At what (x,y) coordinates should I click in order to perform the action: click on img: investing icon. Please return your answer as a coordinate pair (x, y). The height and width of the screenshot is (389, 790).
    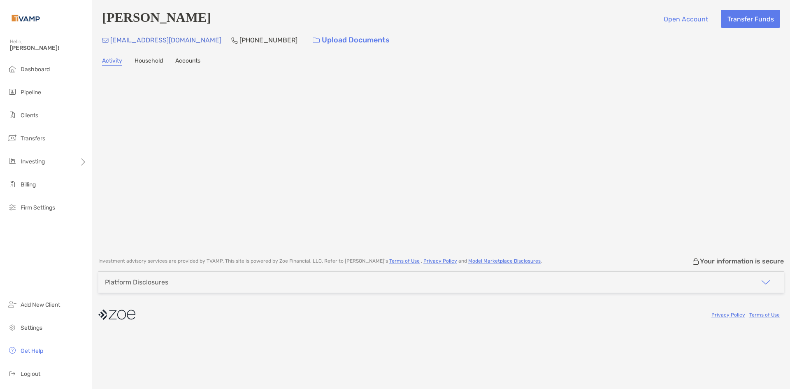
    Looking at the image, I should click on (12, 161).